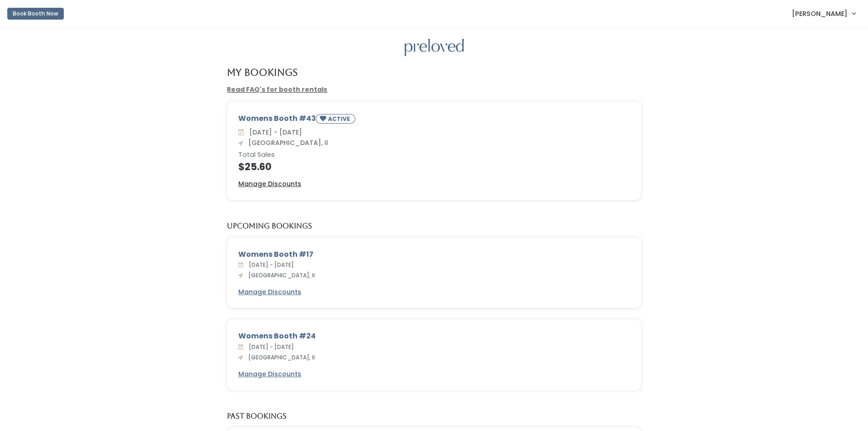  I want to click on div: Womens Booth #24, so click(434, 336).